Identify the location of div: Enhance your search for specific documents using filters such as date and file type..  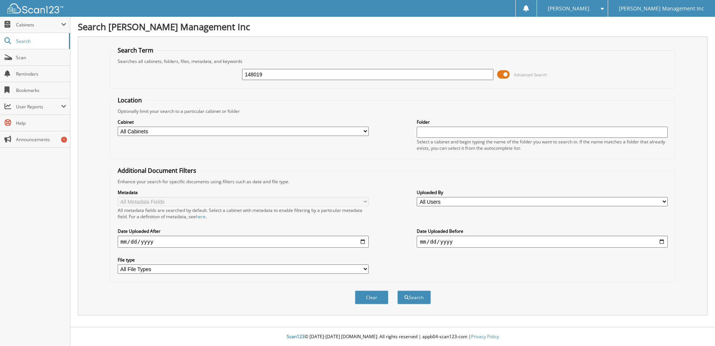
(393, 181).